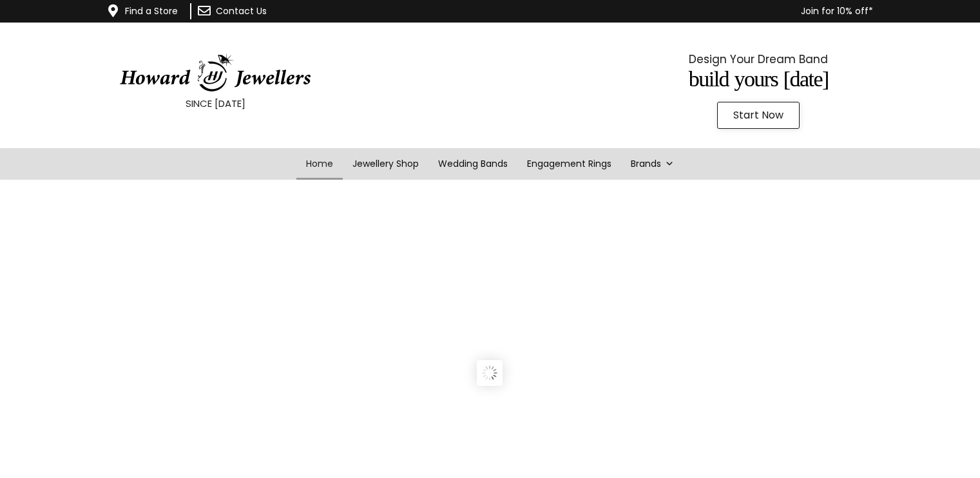 The width and height of the screenshot is (980, 478). Describe the element at coordinates (759, 59) in the screenshot. I see `p: Design Your Dream Band` at that location.